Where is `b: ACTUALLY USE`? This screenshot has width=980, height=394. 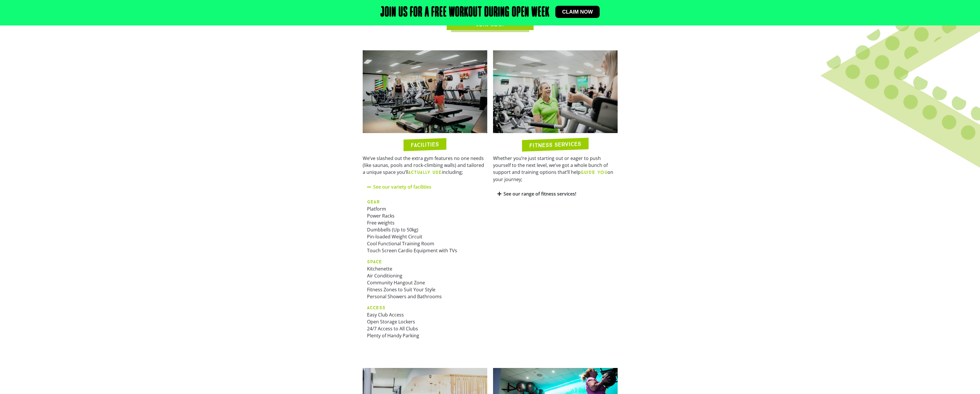 b: ACTUALLY USE is located at coordinates (425, 172).